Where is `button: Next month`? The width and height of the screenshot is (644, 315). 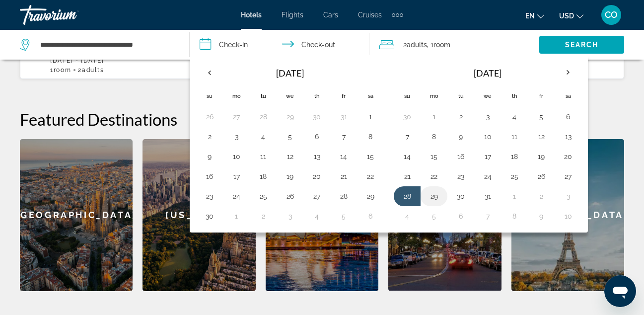 button: Next month is located at coordinates (568, 72).